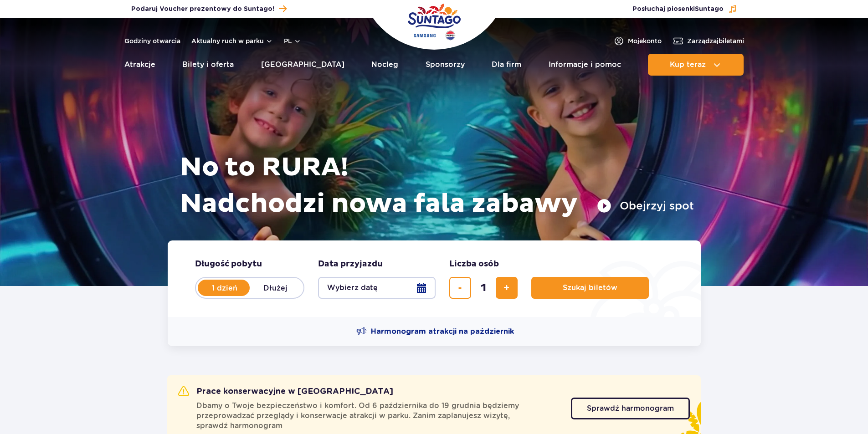 The width and height of the screenshot is (868, 434). What do you see at coordinates (445, 64) in the screenshot?
I see `a: Sponsorzy` at bounding box center [445, 64].